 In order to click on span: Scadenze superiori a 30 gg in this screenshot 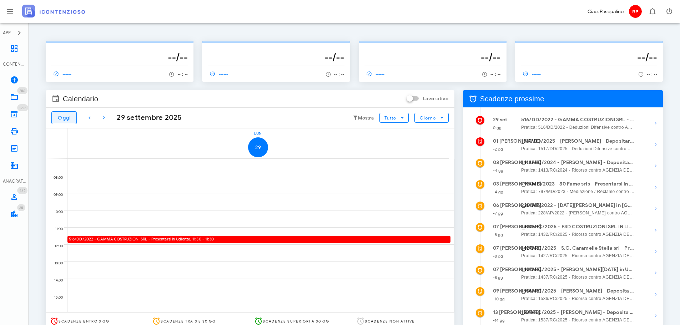, I will do `click(296, 321)`.